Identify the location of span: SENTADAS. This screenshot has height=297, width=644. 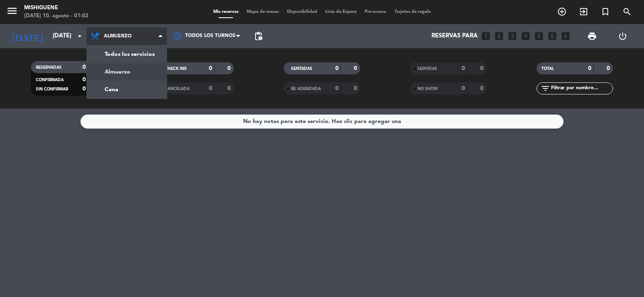
(301, 69).